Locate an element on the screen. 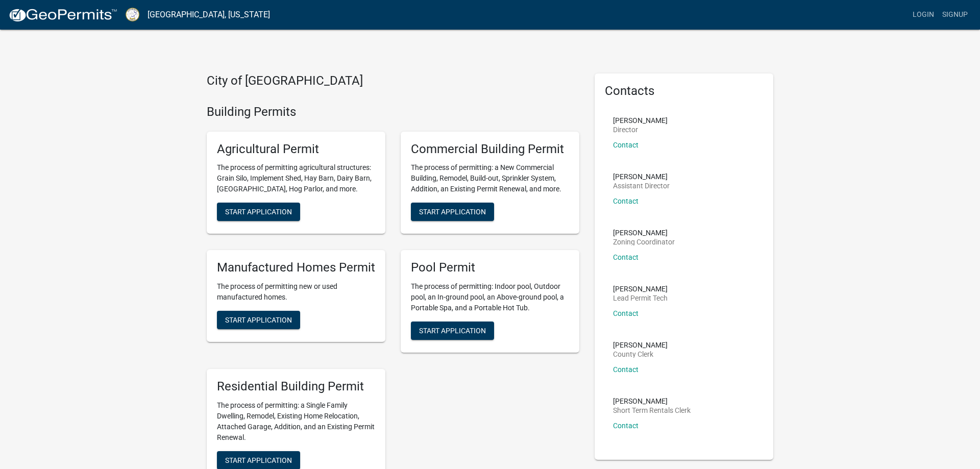  h5: Manufactured Homes Permit is located at coordinates (296, 267).